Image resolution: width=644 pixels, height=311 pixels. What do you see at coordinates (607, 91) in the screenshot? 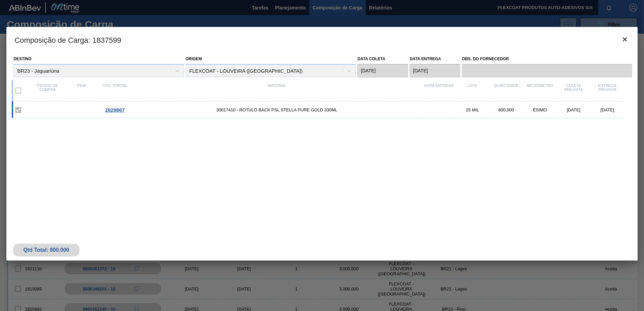
I see `div: Entrega Prevista` at bounding box center [607, 91].